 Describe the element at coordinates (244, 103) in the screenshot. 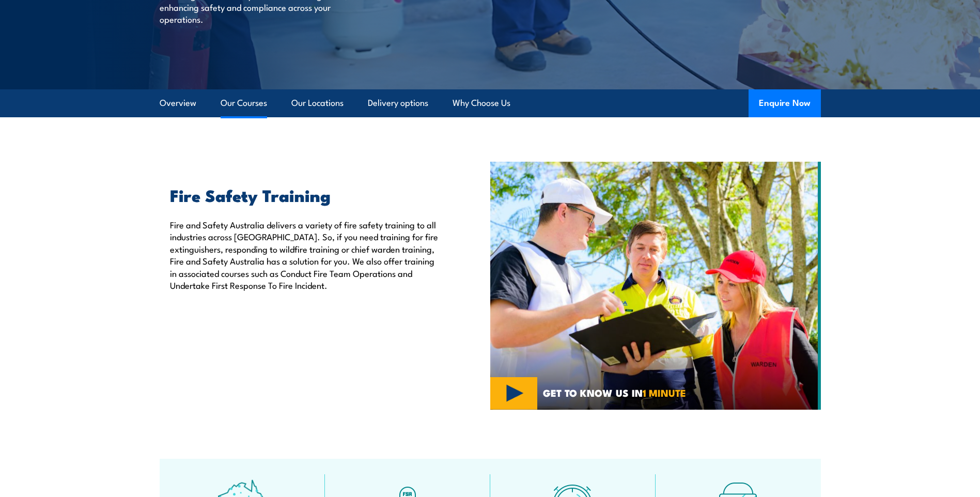

I see `a: Our Courses` at that location.